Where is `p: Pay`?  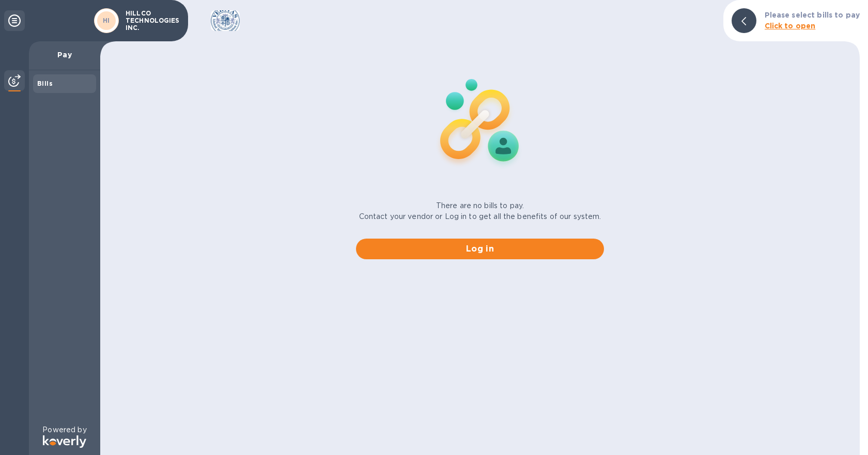 p: Pay is located at coordinates (65, 55).